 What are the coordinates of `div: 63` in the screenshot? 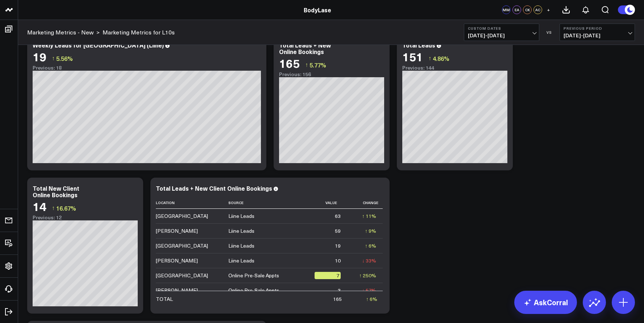 It's located at (338, 216).